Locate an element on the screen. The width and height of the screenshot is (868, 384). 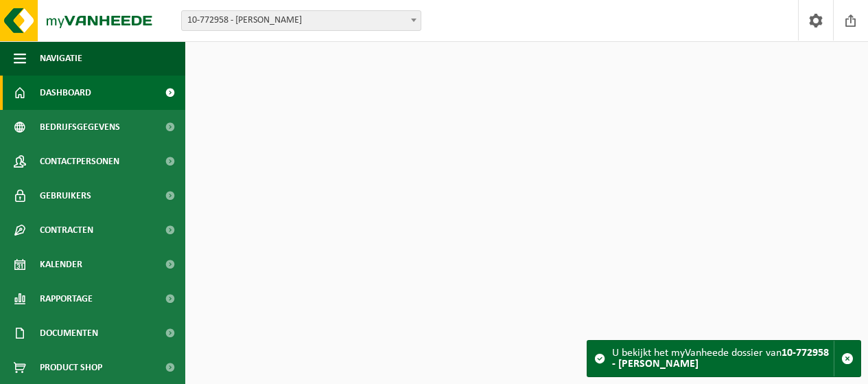
span: Rapportage is located at coordinates (66, 299).